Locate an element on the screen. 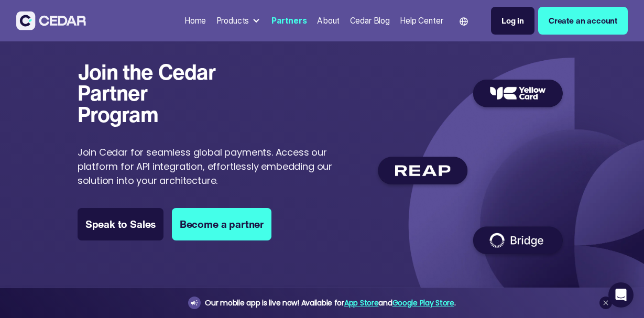 This screenshot has width=644, height=318. img: announcement is located at coordinates (194, 303).